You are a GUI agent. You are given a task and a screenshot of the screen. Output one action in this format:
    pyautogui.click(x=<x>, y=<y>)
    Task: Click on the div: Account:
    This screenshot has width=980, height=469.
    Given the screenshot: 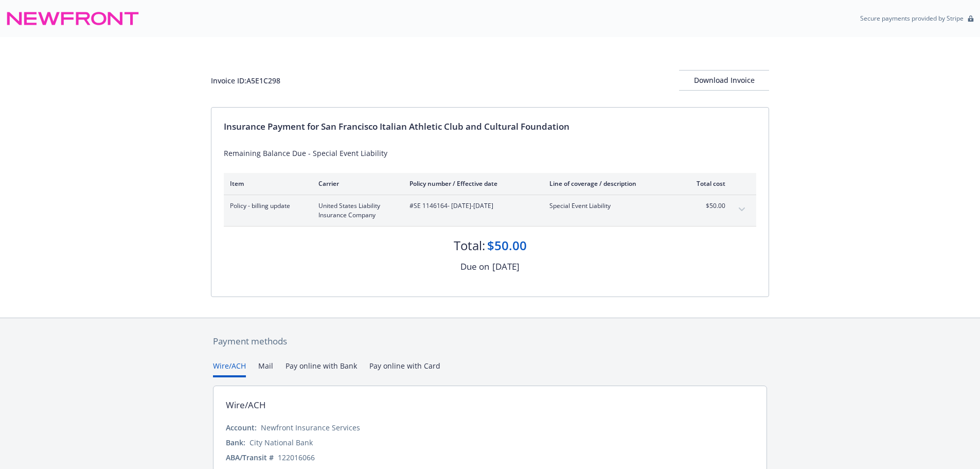 What is the action you would take?
    pyautogui.click(x=241, y=427)
    